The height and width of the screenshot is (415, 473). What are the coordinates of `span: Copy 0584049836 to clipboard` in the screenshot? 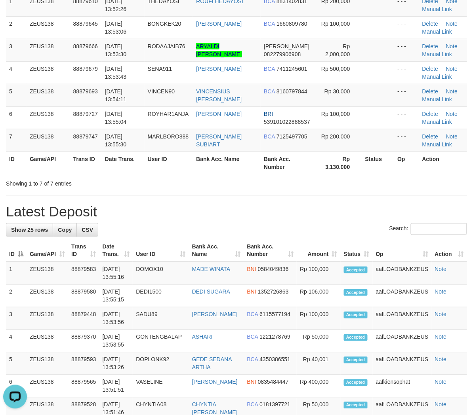 It's located at (273, 270).